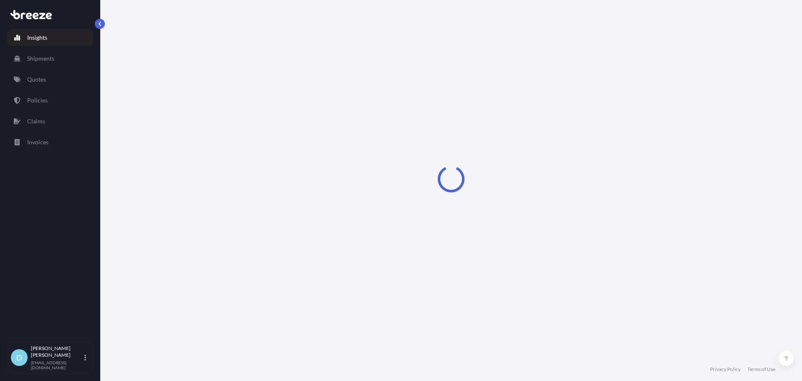  What do you see at coordinates (50, 38) in the screenshot?
I see `a: Insights` at bounding box center [50, 38].